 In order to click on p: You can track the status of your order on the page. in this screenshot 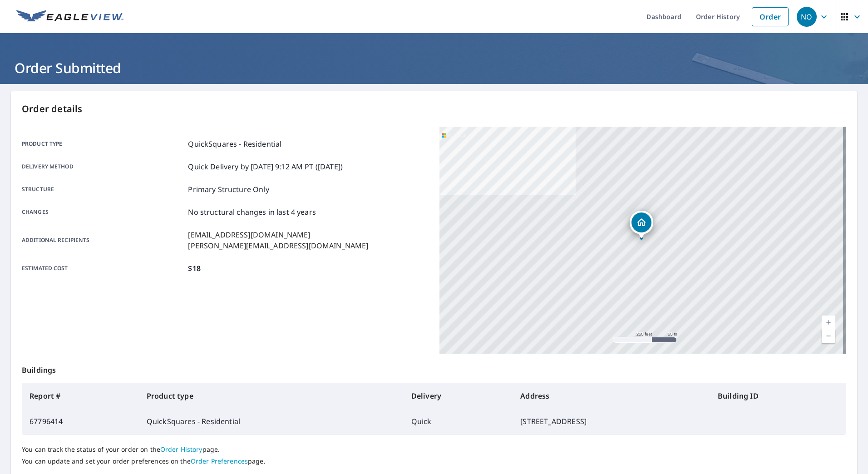, I will do `click(434, 450)`.